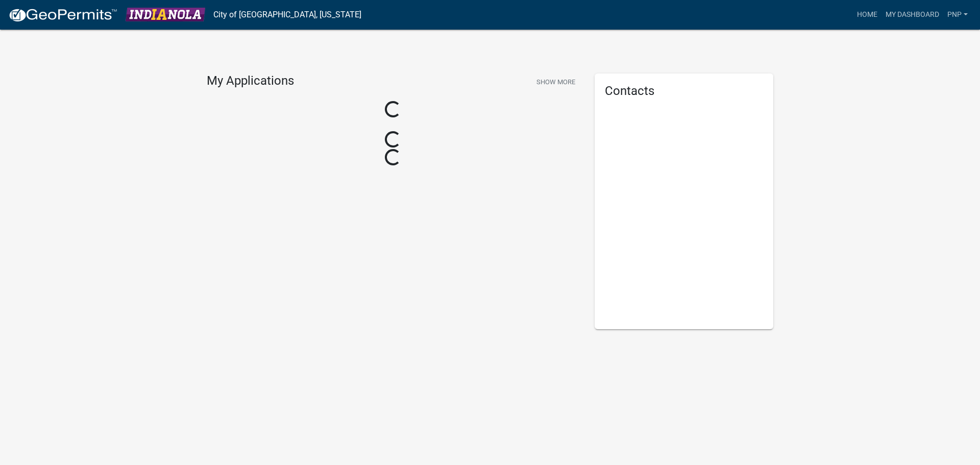 Image resolution: width=980 pixels, height=465 pixels. What do you see at coordinates (958, 15) in the screenshot?
I see `a: PNP` at bounding box center [958, 15].